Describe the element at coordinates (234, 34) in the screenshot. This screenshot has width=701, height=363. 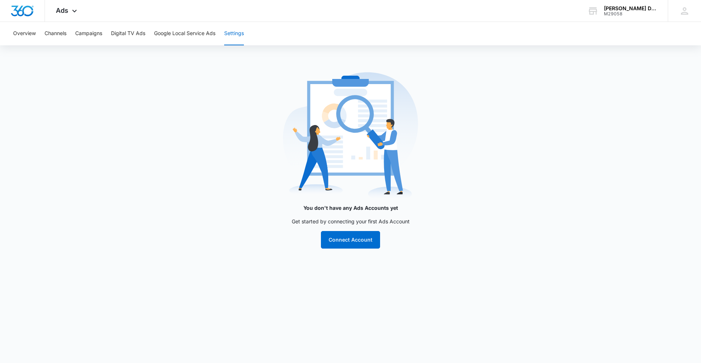
I see `button: Settings` at that location.